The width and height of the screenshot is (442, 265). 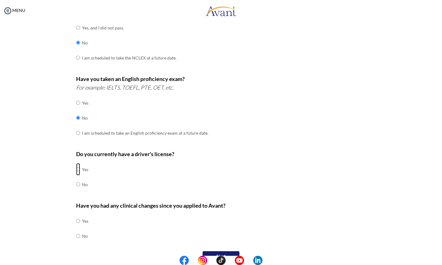 What do you see at coordinates (203, 261) in the screenshot?
I see `img: in.png` at bounding box center [203, 261].